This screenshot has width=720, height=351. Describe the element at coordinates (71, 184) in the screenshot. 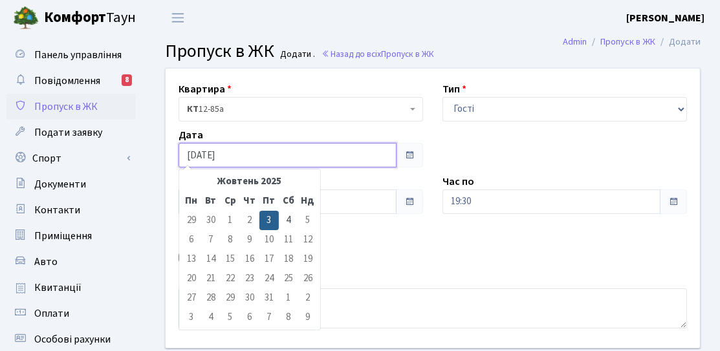

I see `a: Документи` at that location.